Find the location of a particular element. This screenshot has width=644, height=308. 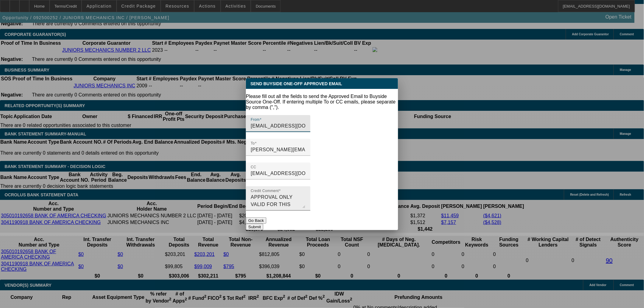

button: Submit is located at coordinates (254, 227).